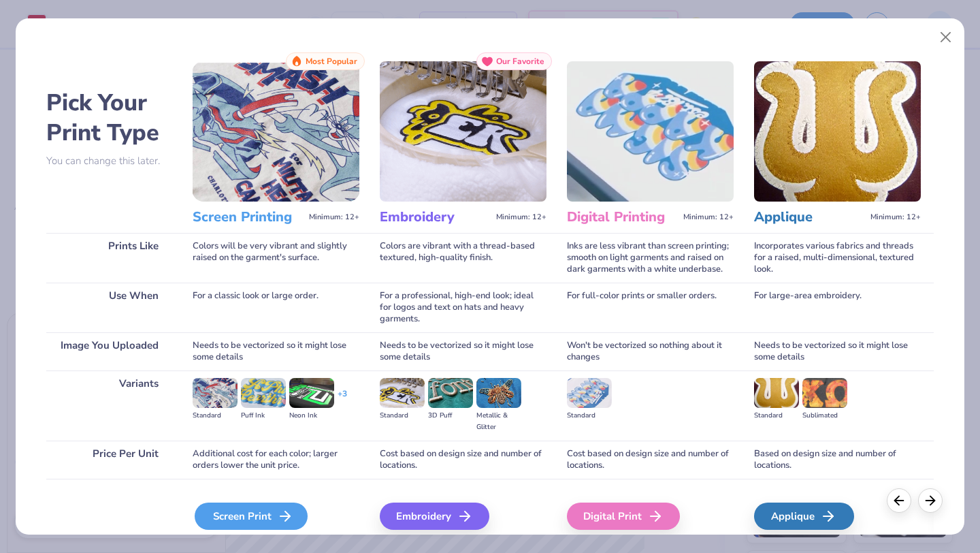  Describe the element at coordinates (650, 307) in the screenshot. I see `div: For full-color prints or smaller orders.` at that location.